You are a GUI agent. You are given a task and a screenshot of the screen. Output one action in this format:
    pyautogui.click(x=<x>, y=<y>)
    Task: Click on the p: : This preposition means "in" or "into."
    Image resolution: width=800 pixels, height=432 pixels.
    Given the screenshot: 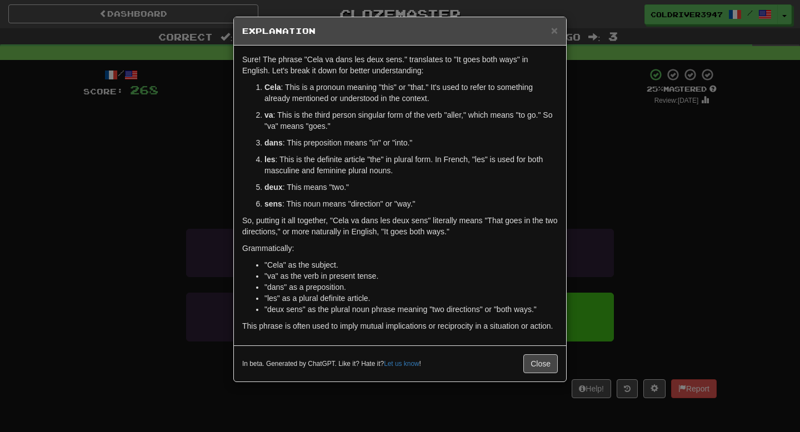 What is the action you would take?
    pyautogui.click(x=411, y=143)
    